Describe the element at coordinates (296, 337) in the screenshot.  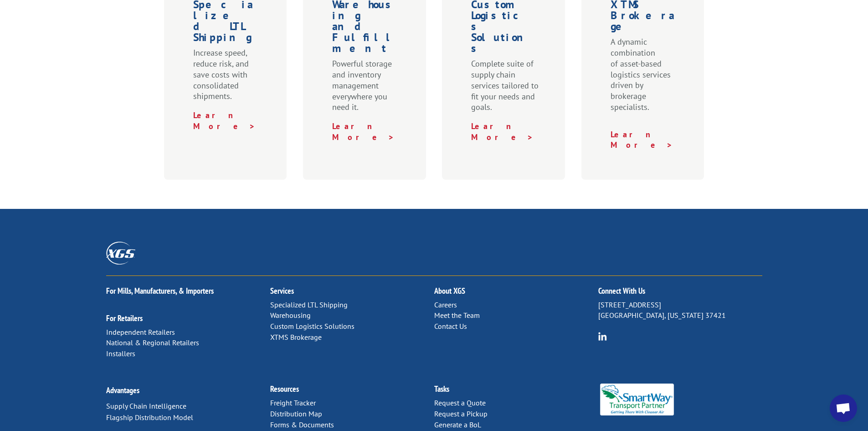
I see `a: XTMS Brokerage` at that location.